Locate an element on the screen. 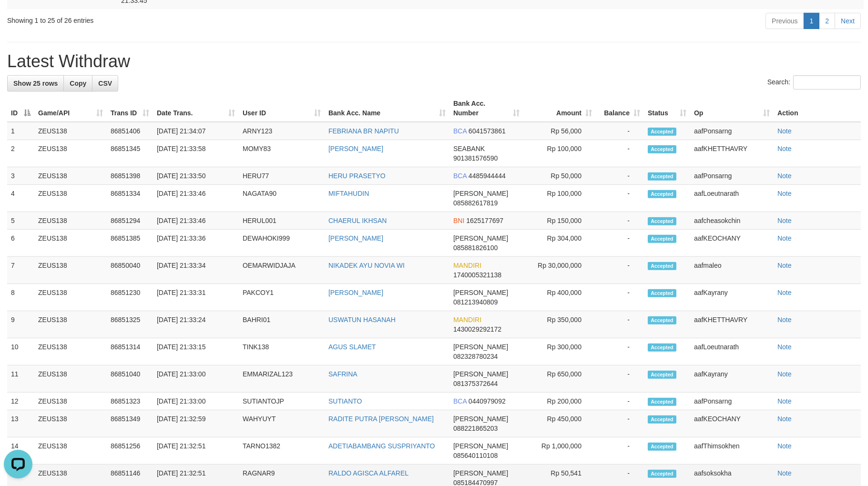 This screenshot has height=486, width=868. span: CSV is located at coordinates (105, 84).